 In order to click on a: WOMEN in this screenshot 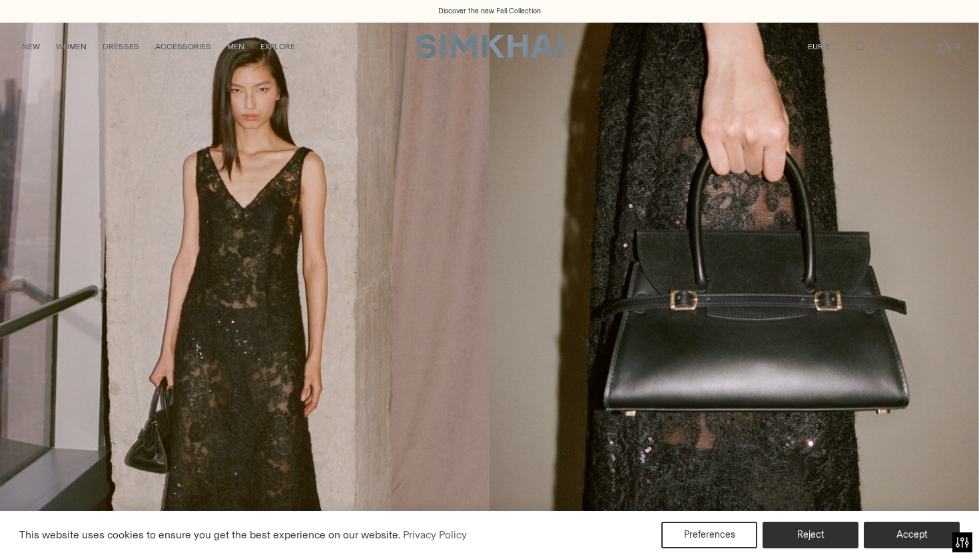, I will do `click(71, 47)`.